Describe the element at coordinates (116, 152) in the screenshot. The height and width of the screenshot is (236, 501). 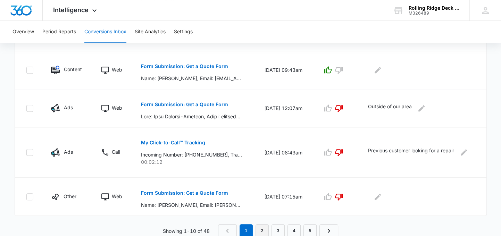
I see `p: Call` at that location.